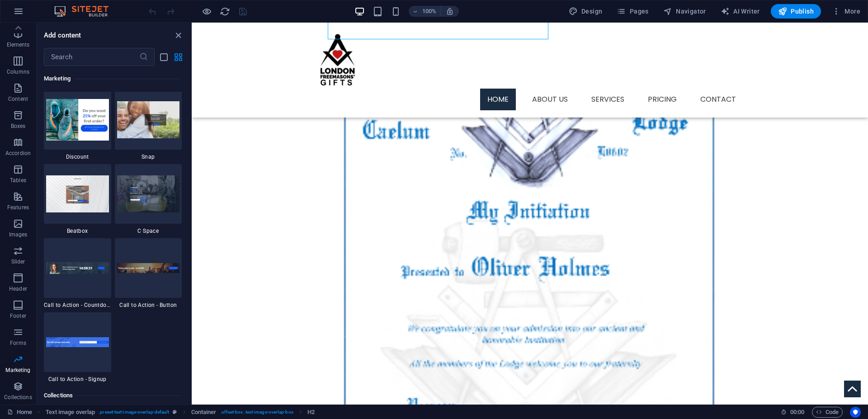  What do you see at coordinates (18, 289) in the screenshot?
I see `p: Header` at bounding box center [18, 289].